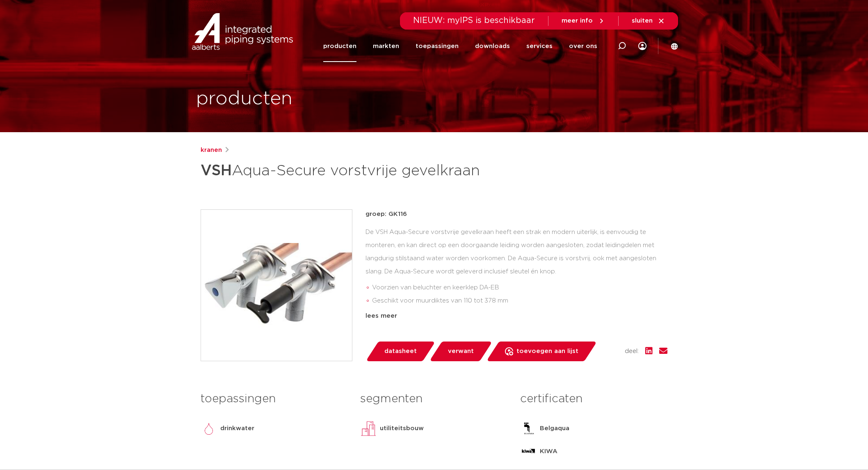  What do you see at coordinates (401, 428) in the screenshot?
I see `p: utiliteitsbouw` at bounding box center [401, 428].